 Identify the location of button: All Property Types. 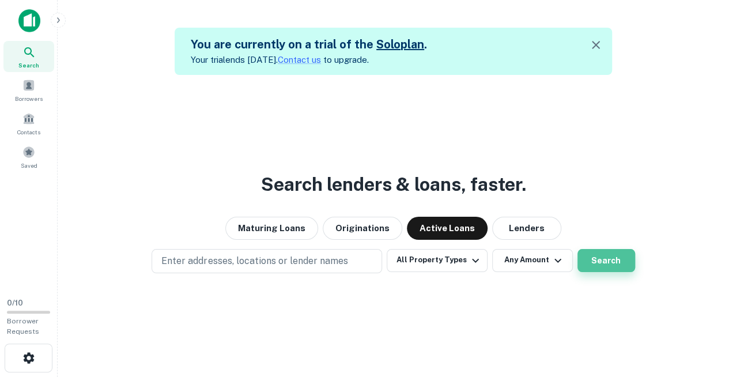
(437, 260).